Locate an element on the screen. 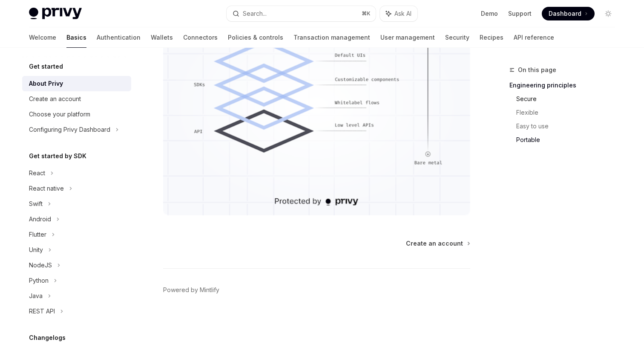 The width and height of the screenshot is (644, 342). button: Ask AI is located at coordinates (399, 14).